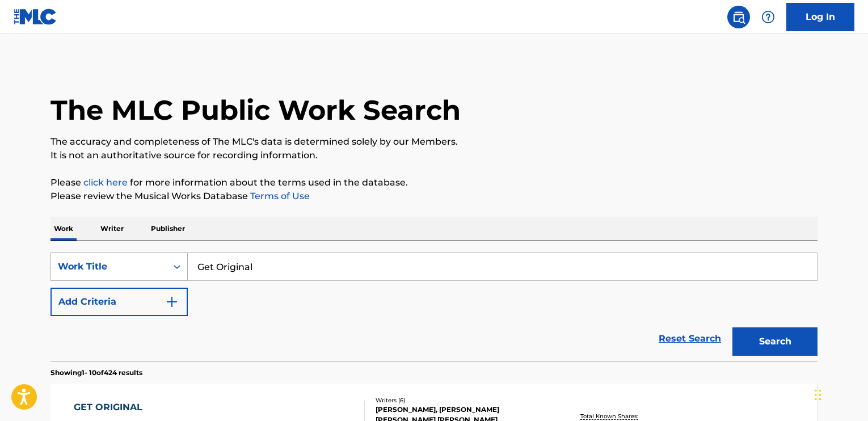 The height and width of the screenshot is (421, 868). What do you see at coordinates (119, 302) in the screenshot?
I see `button: Add Criteria` at bounding box center [119, 302].